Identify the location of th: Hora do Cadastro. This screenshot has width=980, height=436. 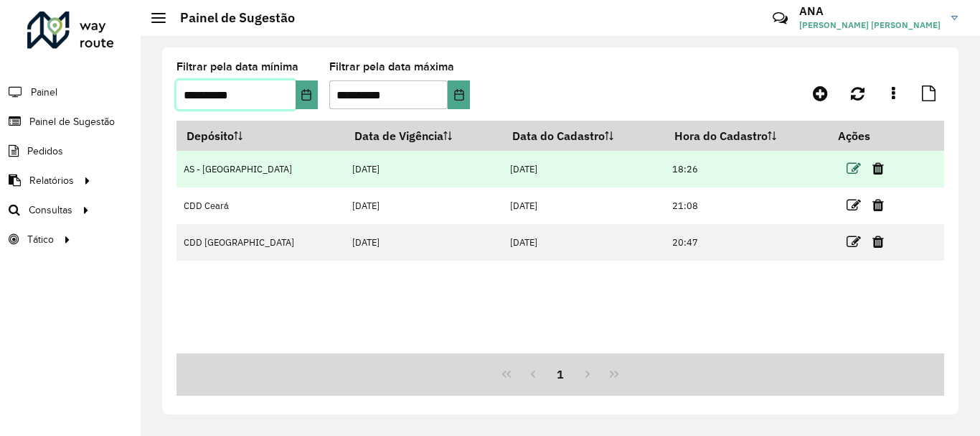
(746, 136).